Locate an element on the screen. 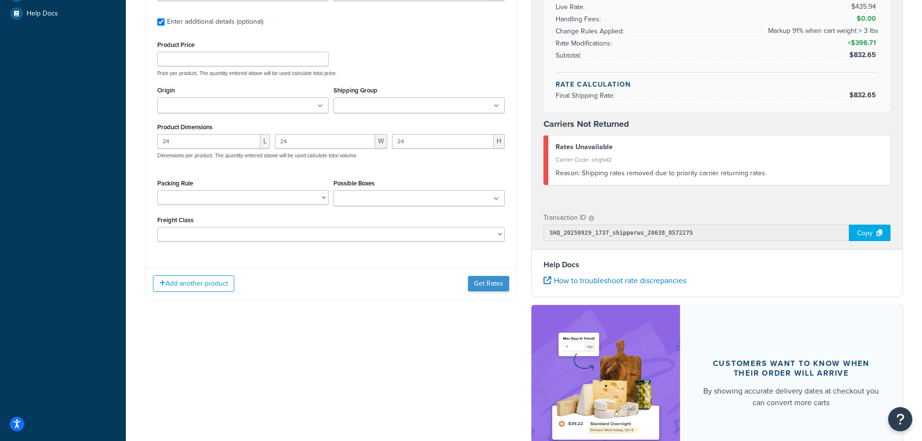 This screenshot has width=922, height=441. li: Help Docs is located at coordinates (63, 14).